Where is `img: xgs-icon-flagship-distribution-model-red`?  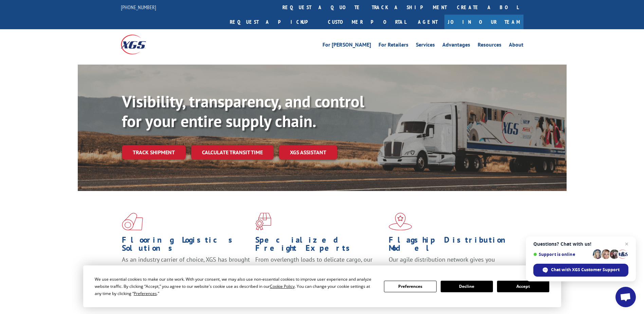 img: xgs-icon-flagship-distribution-model-red is located at coordinates (400, 222).